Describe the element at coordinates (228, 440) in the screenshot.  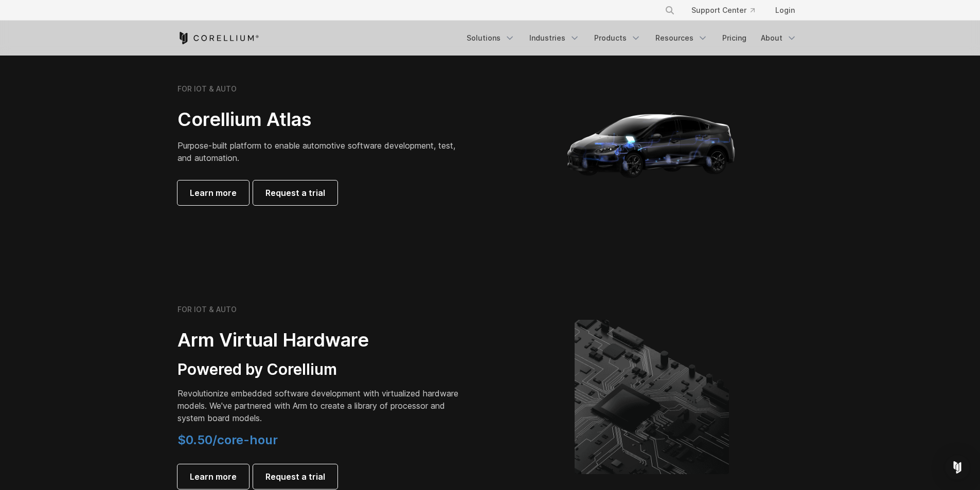
I see `span: $0.50/core-hour` at that location.